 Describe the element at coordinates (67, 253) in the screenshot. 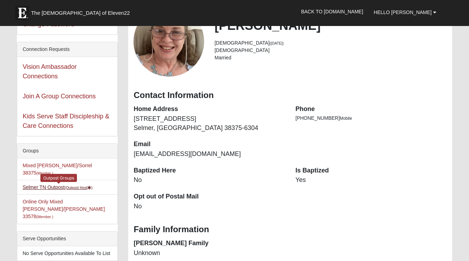

I see `li: No Serve Opportunities Available To List` at that location.